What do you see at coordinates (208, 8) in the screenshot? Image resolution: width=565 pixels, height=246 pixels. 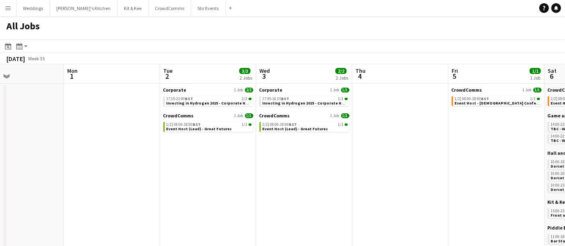 I see `button: Stir Events` at bounding box center [208, 8].